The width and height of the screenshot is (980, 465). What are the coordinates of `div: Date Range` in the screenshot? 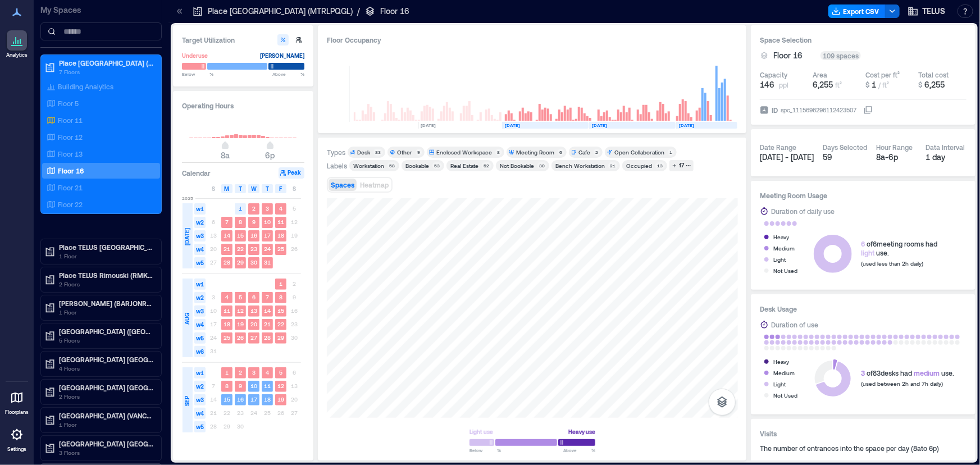 It's located at (778, 147).